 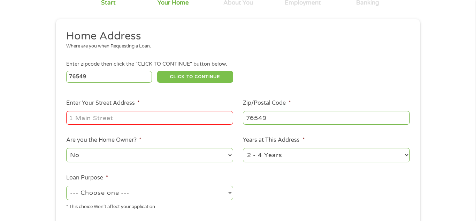 What do you see at coordinates (238, 64) in the screenshot?
I see `div: Enter zipcode then click the "CLICK TO CONTINUE" button below.` at bounding box center [238, 64].